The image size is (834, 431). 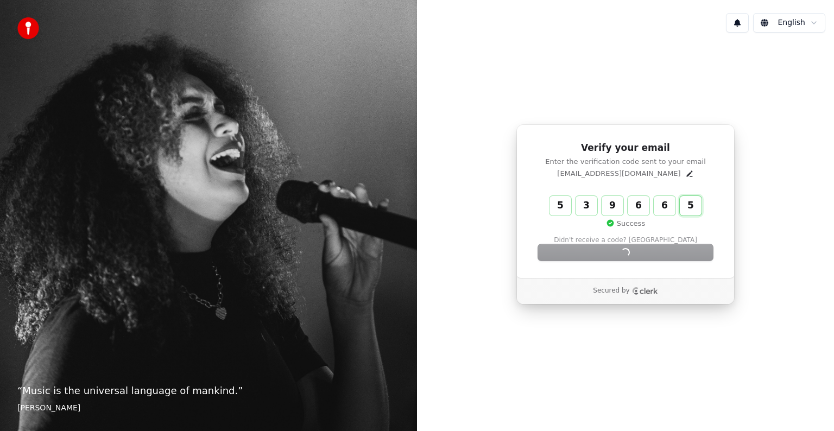 I want to click on button: Edit, so click(x=690, y=174).